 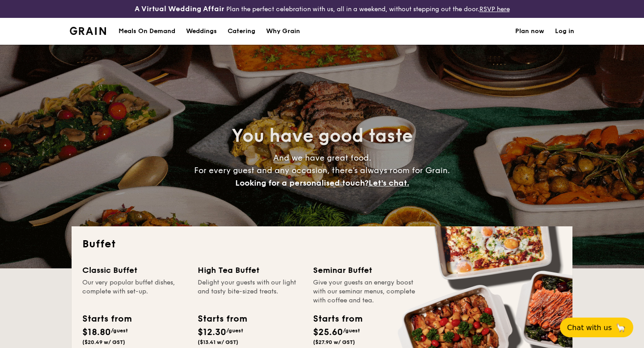 What do you see at coordinates (250, 270) in the screenshot?
I see `div: High Tea Buffet` at bounding box center [250, 270].